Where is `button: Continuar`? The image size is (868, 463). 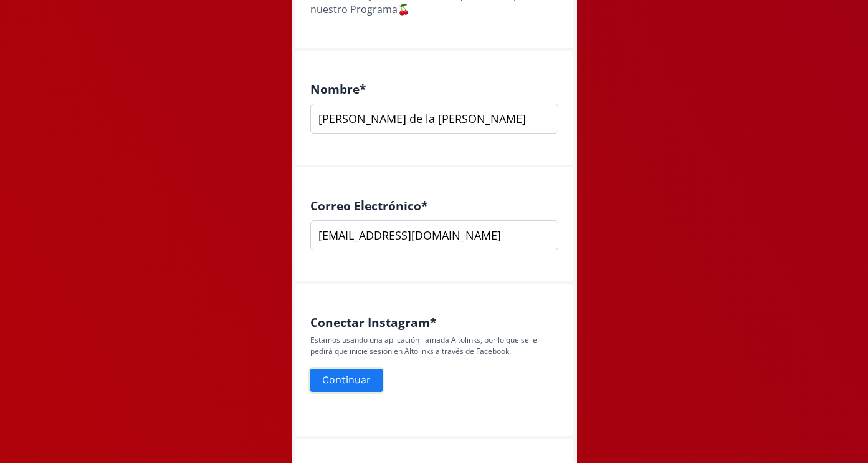 button: Continuar is located at coordinates (346, 380).